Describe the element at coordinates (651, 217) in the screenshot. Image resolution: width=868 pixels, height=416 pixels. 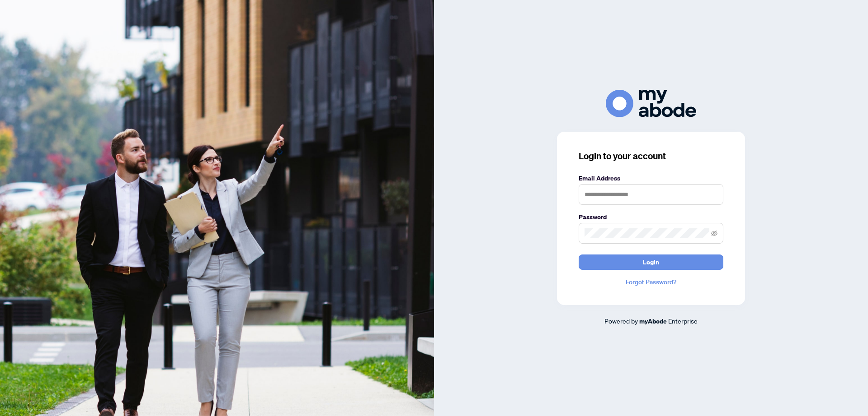
I see `label: Password` at that location.